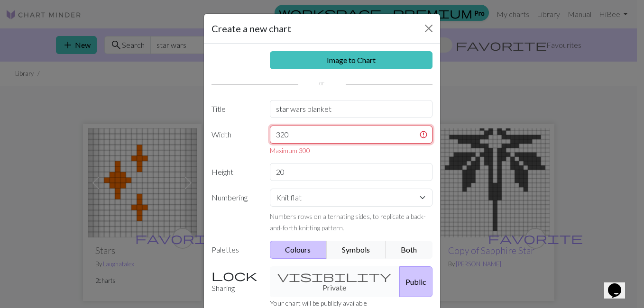 The width and height of the screenshot is (644, 308). What do you see at coordinates (235, 250) in the screenshot?
I see `label: Palettes` at bounding box center [235, 250].